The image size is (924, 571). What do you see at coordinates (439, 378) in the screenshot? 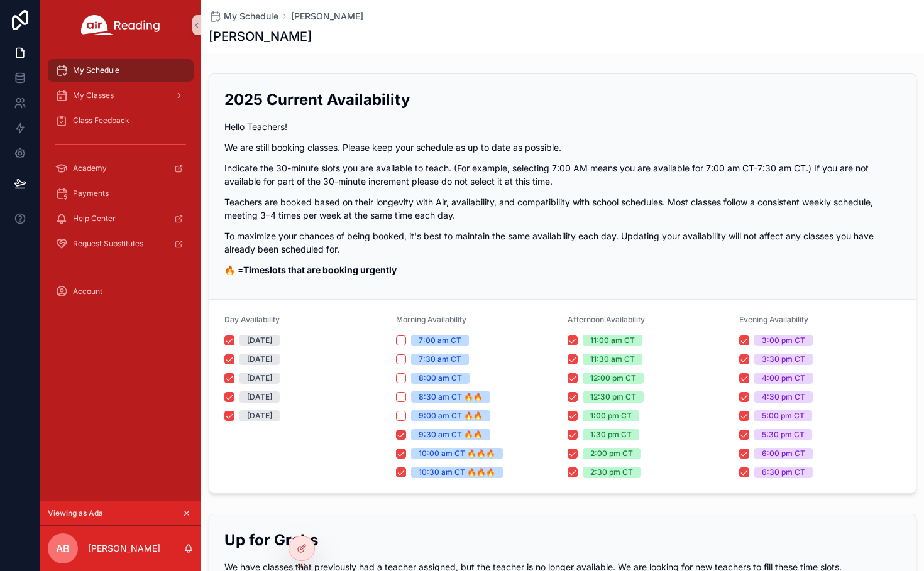
I see `div: 8:00 am CT` at bounding box center [439, 378].